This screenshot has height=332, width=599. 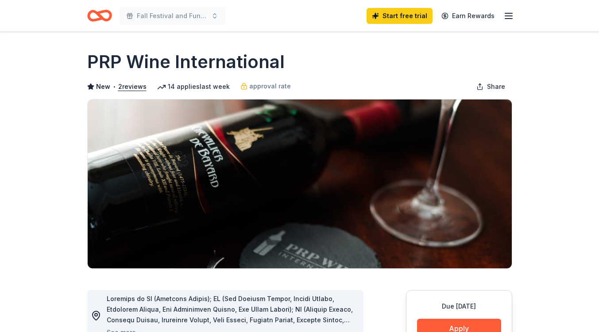 I want to click on a: Earn Rewards, so click(x=468, y=16).